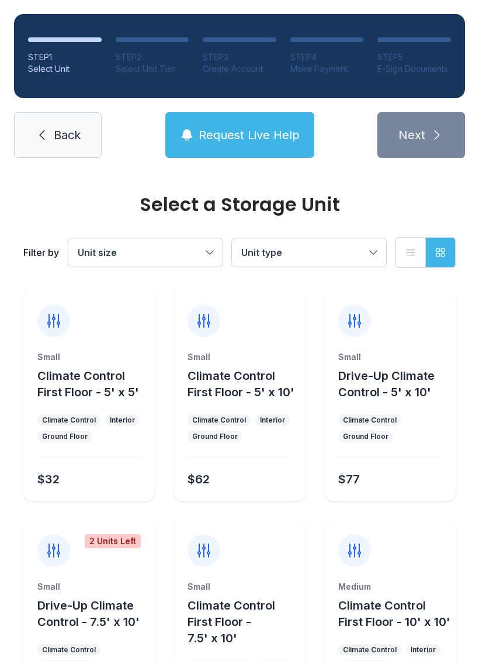 The height and width of the screenshot is (661, 479). I want to click on span: Drive-Up Climate Control - 5' x 10', so click(386, 384).